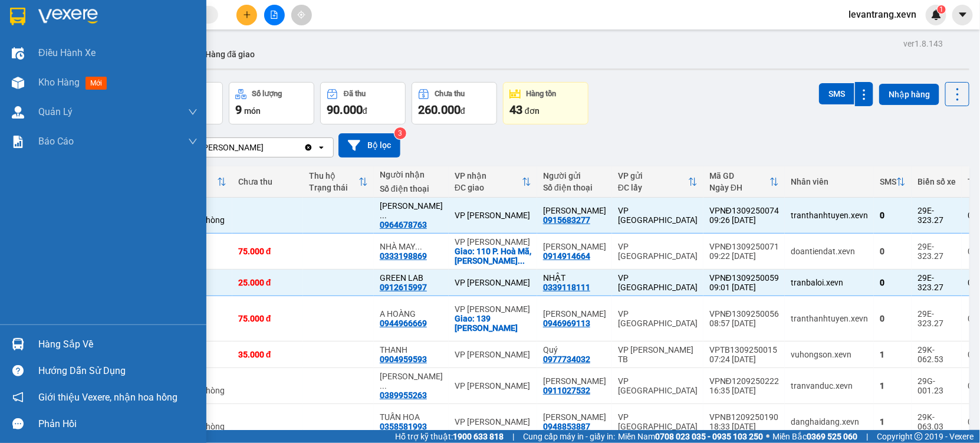 The image size is (980, 443). What do you see at coordinates (267, 283) in the screenshot?
I see `div: 25.000 đ` at bounding box center [267, 283].